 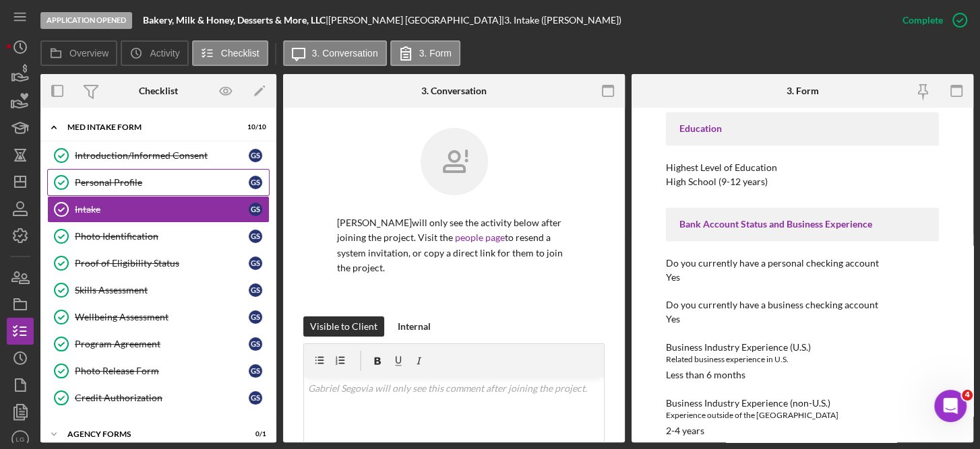 What do you see at coordinates (922, 20) in the screenshot?
I see `div: Complete` at bounding box center [922, 20].